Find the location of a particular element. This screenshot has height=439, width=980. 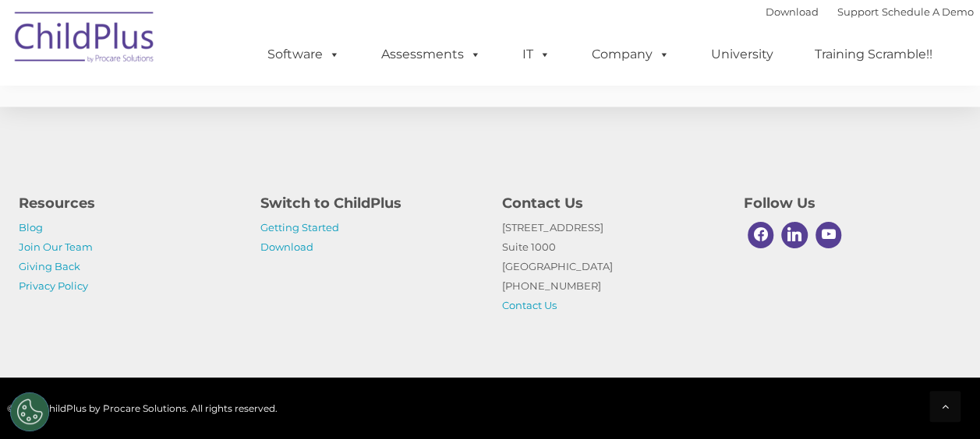

a: Training Scramble!! is located at coordinates (874, 54).